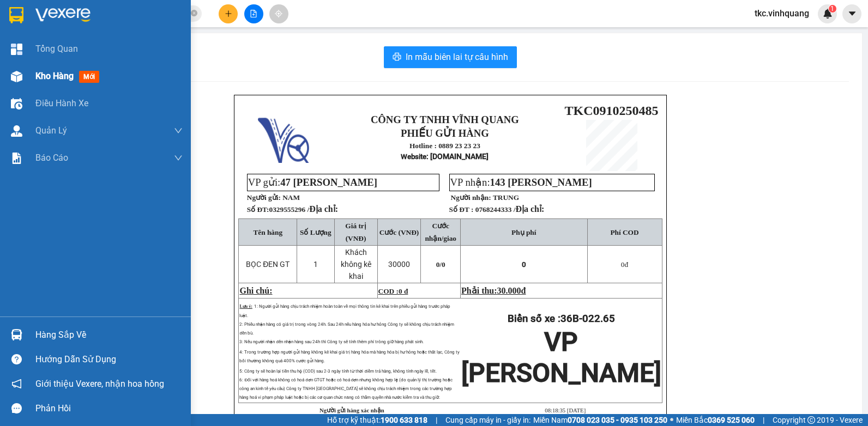  What do you see at coordinates (109, 335) in the screenshot?
I see `div: Hàng sắp về` at bounding box center [109, 335].